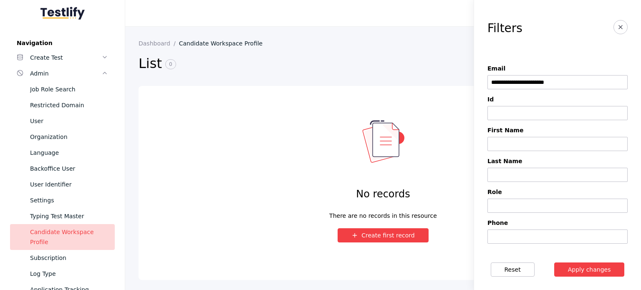  Describe the element at coordinates (159, 43) in the screenshot. I see `a: Dashboard` at that location.